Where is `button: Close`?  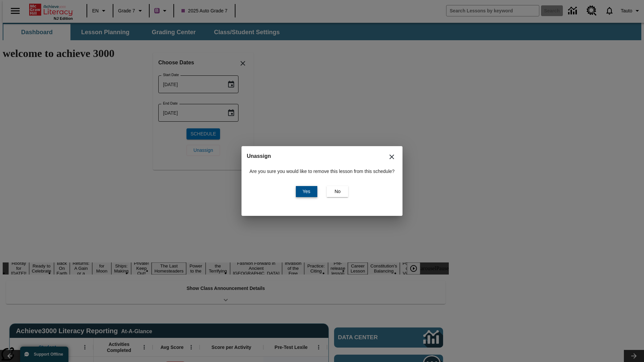 button: Close is located at coordinates (392, 157).